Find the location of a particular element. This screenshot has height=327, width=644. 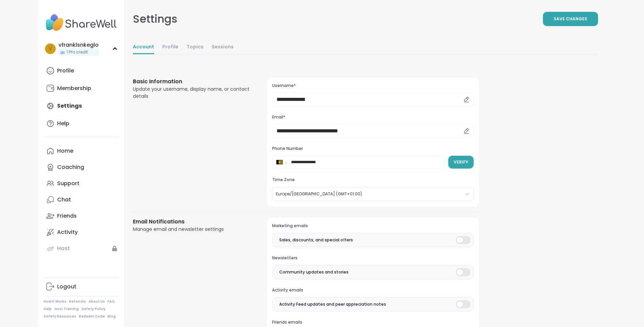

a: Membership is located at coordinates (81, 88).